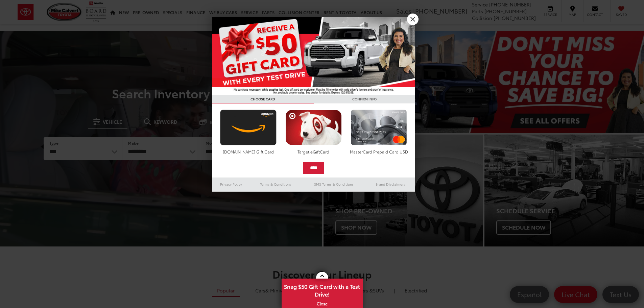 The width and height of the screenshot is (644, 308). What do you see at coordinates (232, 184) in the screenshot?
I see `a: Privacy Policy` at bounding box center [232, 184].